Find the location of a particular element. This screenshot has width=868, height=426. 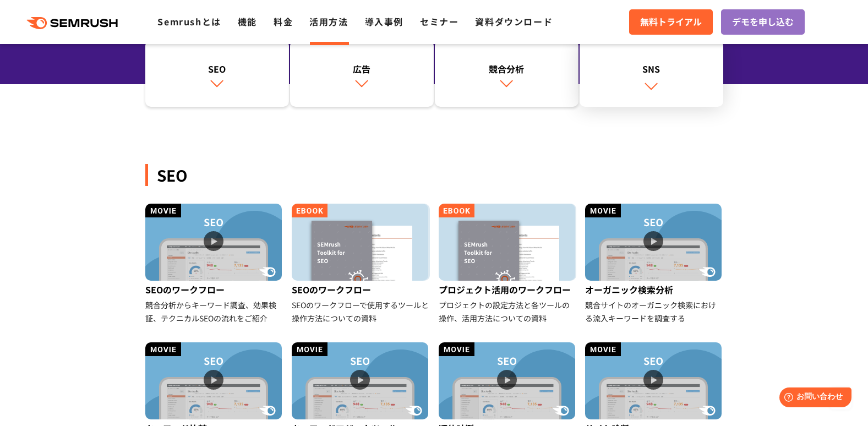

a: SEOのワークフロー 競合分析からキーワード調査、効果検証、テクニカルSEOの流れをご紹介 is located at coordinates (214, 264).